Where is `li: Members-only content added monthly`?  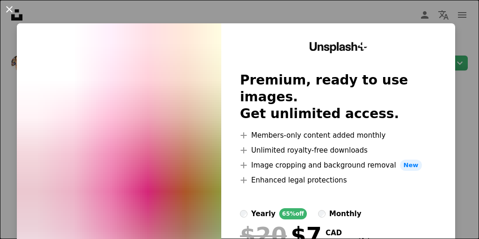
li: Members-only content added monthly is located at coordinates (338, 136).